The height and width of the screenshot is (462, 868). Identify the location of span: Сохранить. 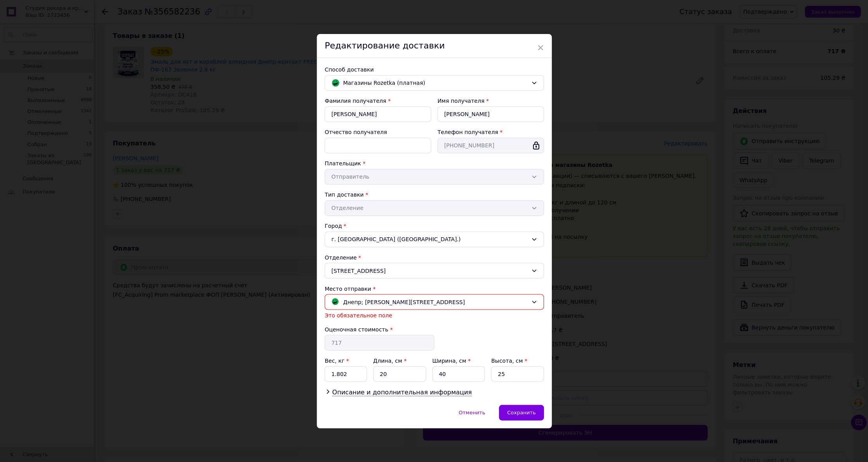
(521, 412).